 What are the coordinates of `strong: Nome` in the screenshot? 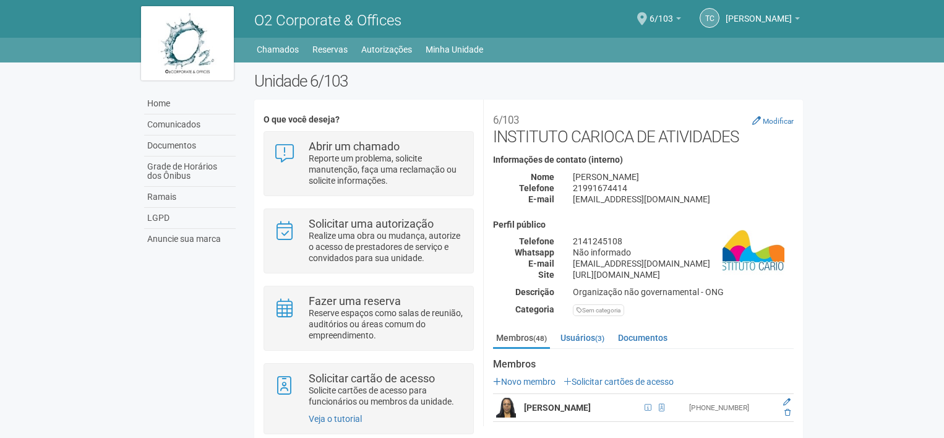 It's located at (542, 177).